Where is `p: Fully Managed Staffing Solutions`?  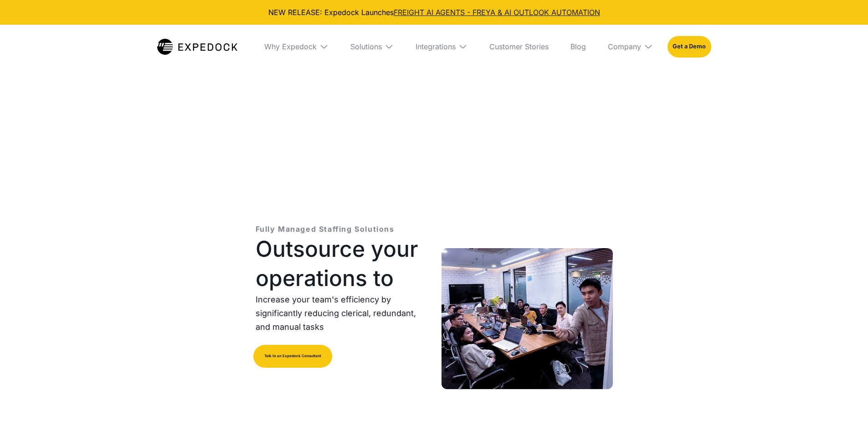 p: Fully Managed Staffing Solutions is located at coordinates (325, 229).